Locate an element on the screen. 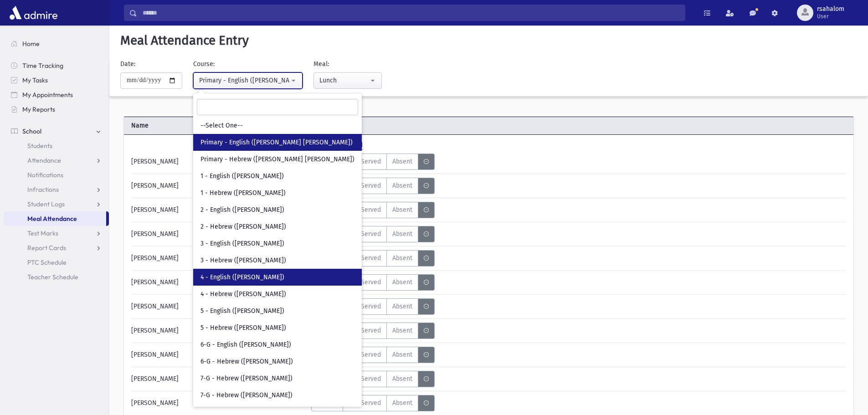 This screenshot has height=415, width=868. span: School is located at coordinates (32, 131).